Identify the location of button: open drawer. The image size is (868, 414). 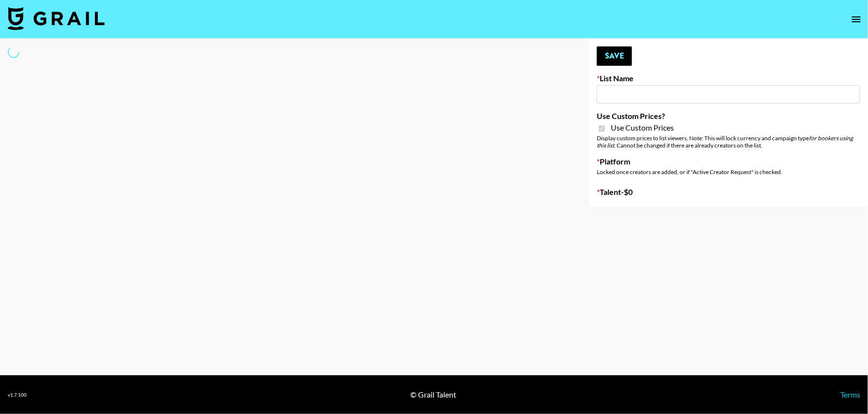
(856, 20).